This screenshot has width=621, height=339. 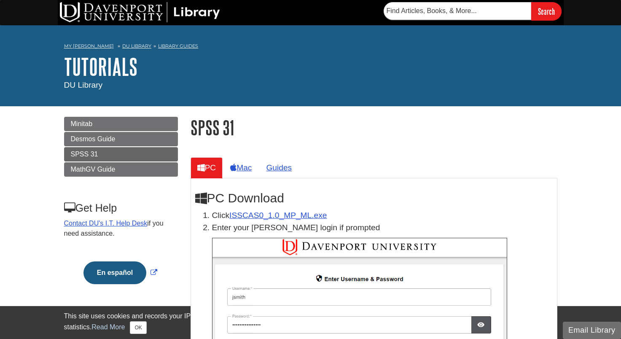 I want to click on div: Guide Page Menu, so click(x=121, y=207).